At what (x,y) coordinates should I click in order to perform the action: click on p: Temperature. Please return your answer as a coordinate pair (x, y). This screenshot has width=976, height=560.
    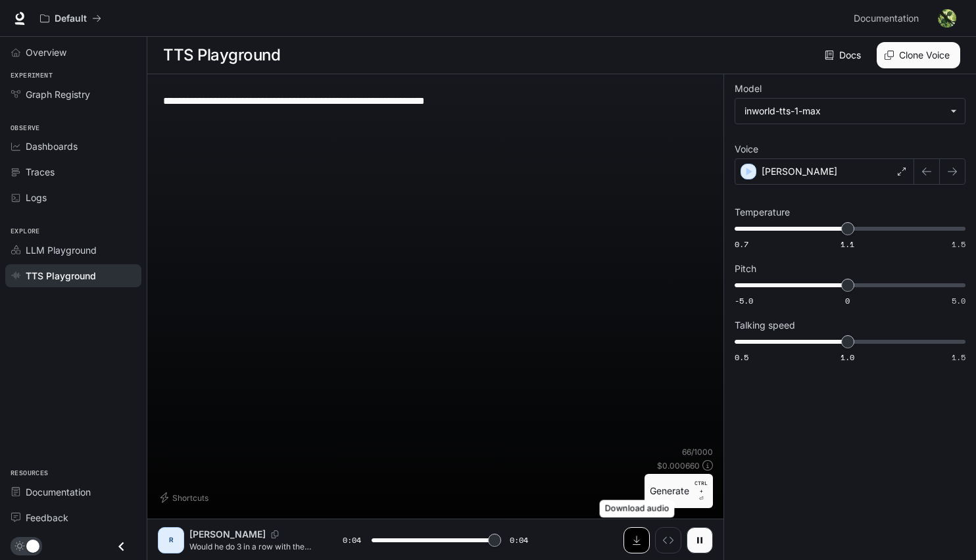
    Looking at the image, I should click on (762, 212).